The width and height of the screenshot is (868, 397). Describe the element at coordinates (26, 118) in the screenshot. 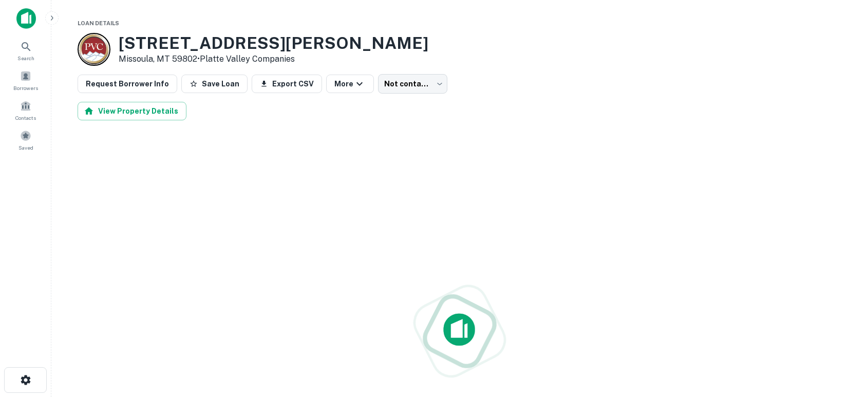

I see `span: Contacts` at that location.